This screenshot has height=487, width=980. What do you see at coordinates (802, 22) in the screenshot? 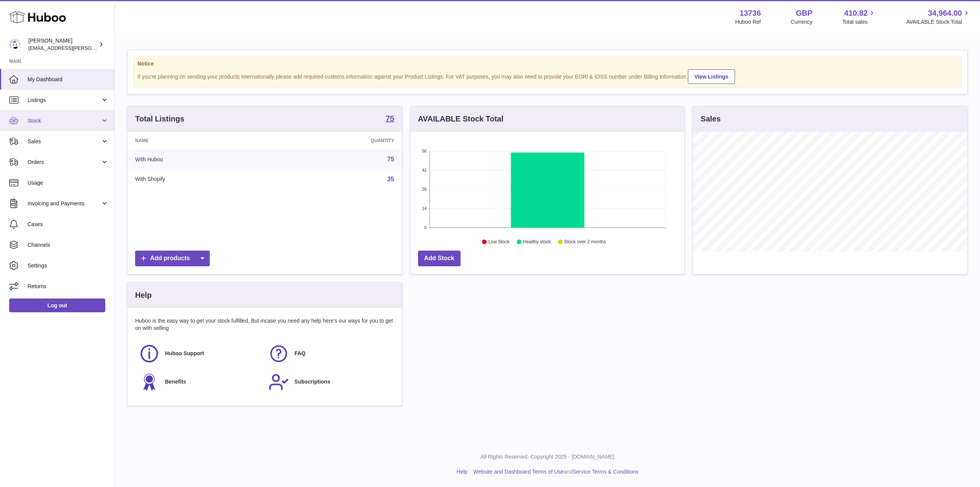
I see `div: Currency` at bounding box center [802, 22].